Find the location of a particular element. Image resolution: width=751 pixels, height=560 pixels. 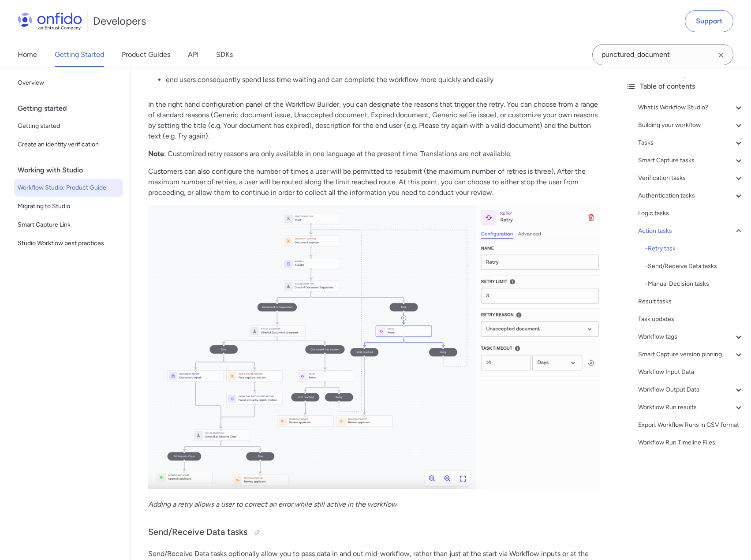

span: Smart Capture Link is located at coordinates (68, 225).